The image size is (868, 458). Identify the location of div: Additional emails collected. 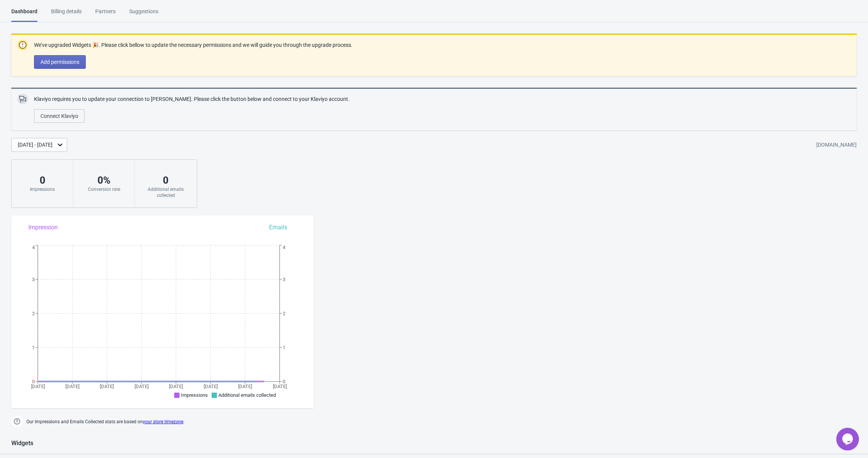
(166, 192).